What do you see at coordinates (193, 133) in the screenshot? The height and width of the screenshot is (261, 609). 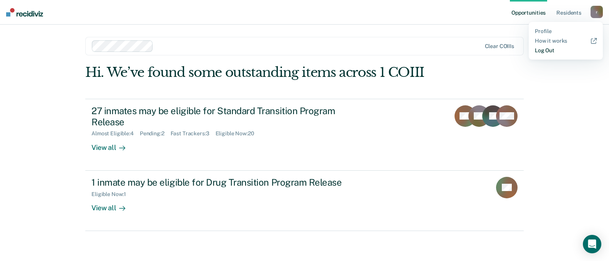 I see `div: Fast Trackers : 3` at bounding box center [193, 133].